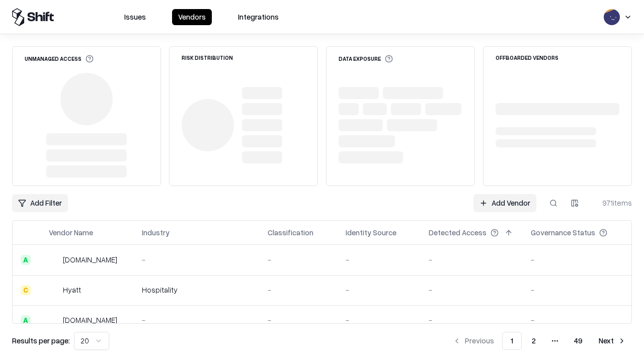  I want to click on a: Add Vendor, so click(505, 203).